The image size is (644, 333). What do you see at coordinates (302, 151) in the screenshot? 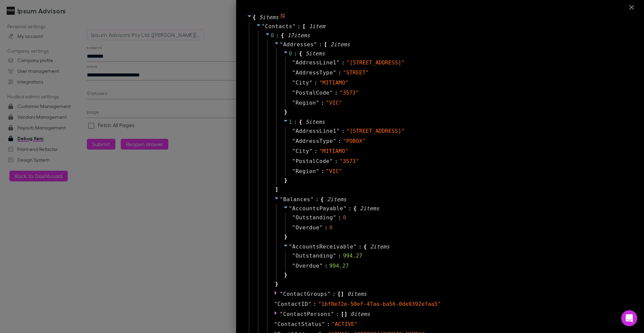
I see `span: City` at bounding box center [302, 151].